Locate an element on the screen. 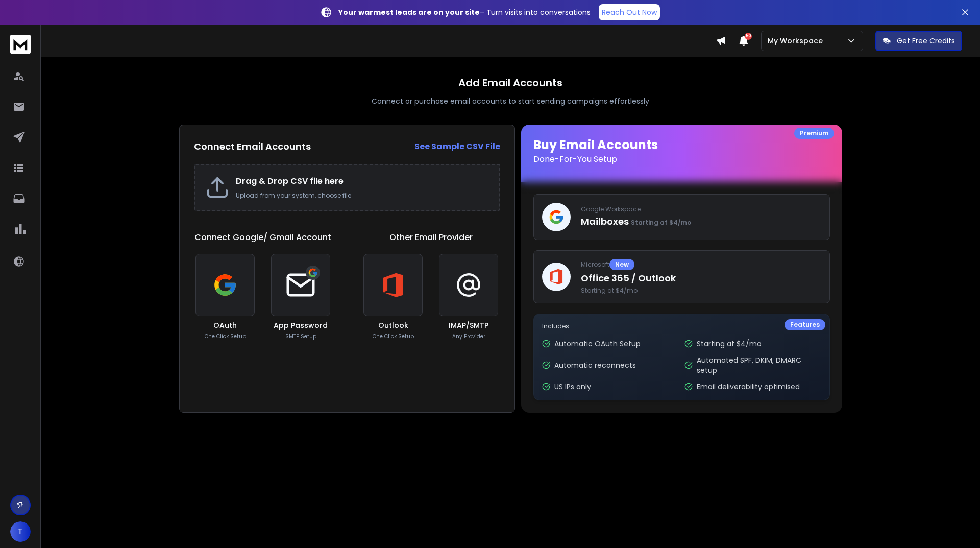  span: 50 is located at coordinates (748, 36).